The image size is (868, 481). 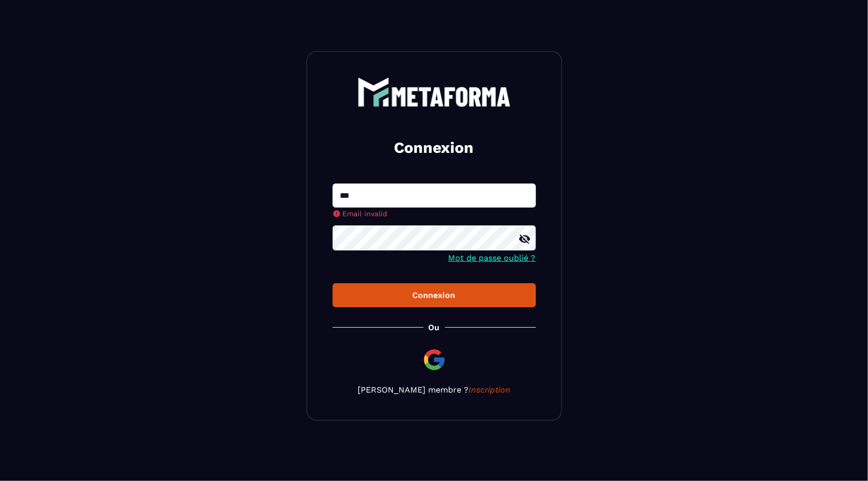 What do you see at coordinates (434, 295) in the screenshot?
I see `button: Connexion` at bounding box center [434, 295].